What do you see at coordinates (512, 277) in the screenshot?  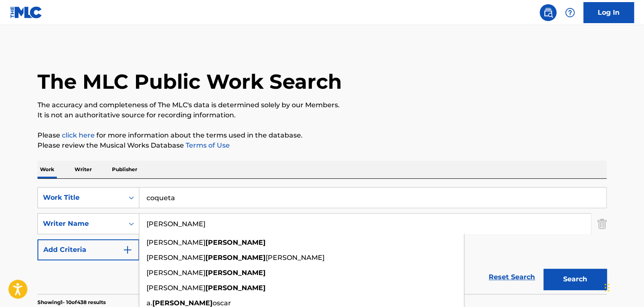 I see `a: Reset Search` at bounding box center [512, 277].